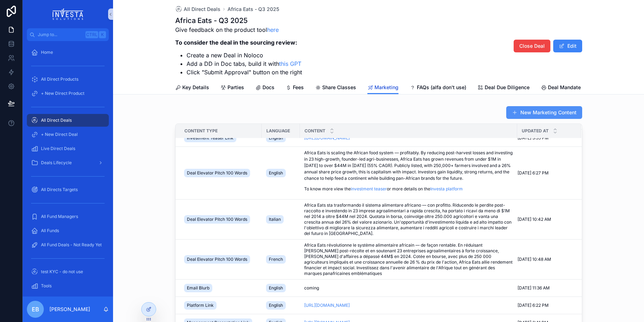 The image size is (644, 322). I want to click on a: Key Details, so click(193, 88).